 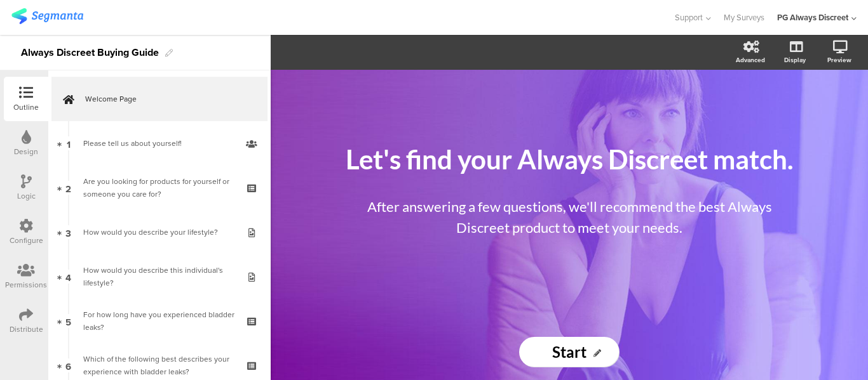 I want to click on a: 4 How would you describe this individual's lifestyle?, so click(x=159, y=277).